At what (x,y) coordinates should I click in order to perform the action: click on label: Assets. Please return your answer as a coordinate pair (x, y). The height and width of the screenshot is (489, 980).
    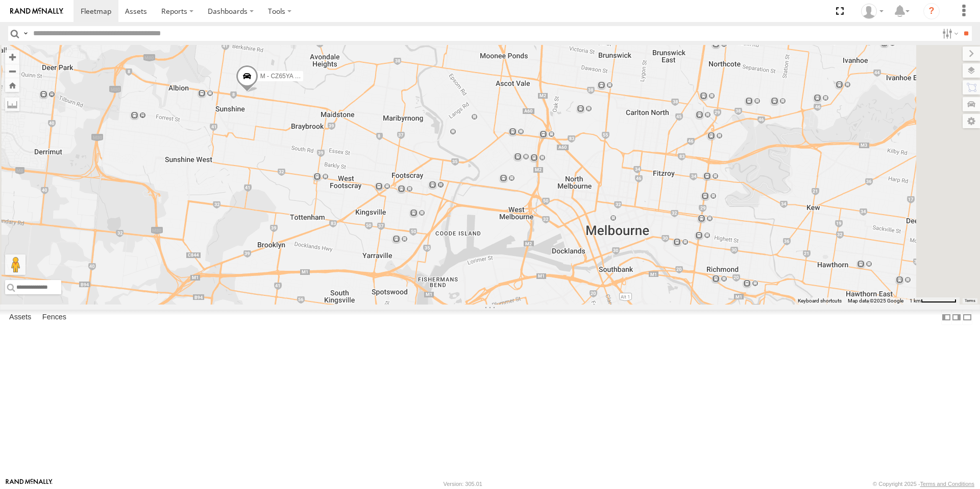
    Looking at the image, I should click on (20, 317).